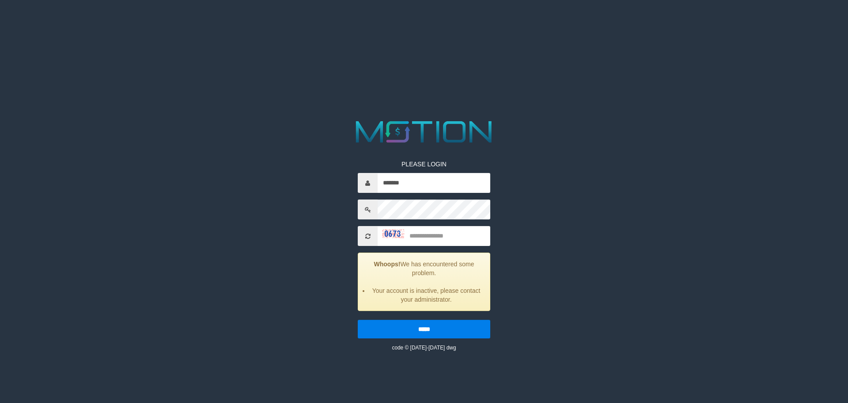  I want to click on img: captcha, so click(393, 233).